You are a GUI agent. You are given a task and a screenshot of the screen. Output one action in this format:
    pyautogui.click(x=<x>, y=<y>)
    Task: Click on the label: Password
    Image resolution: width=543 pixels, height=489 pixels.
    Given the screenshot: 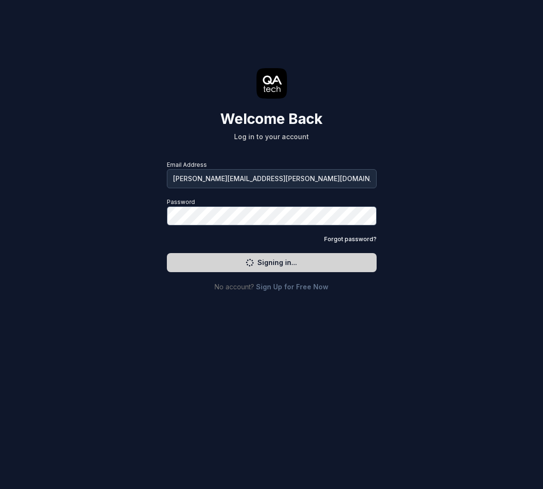 What is the action you would take?
    pyautogui.click(x=271, y=211)
    